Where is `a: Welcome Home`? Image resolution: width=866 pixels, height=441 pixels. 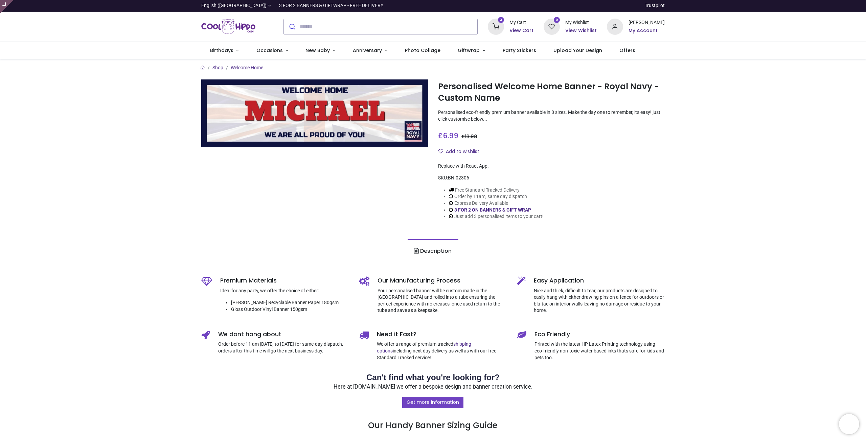
a: Welcome Home is located at coordinates (247, 68).